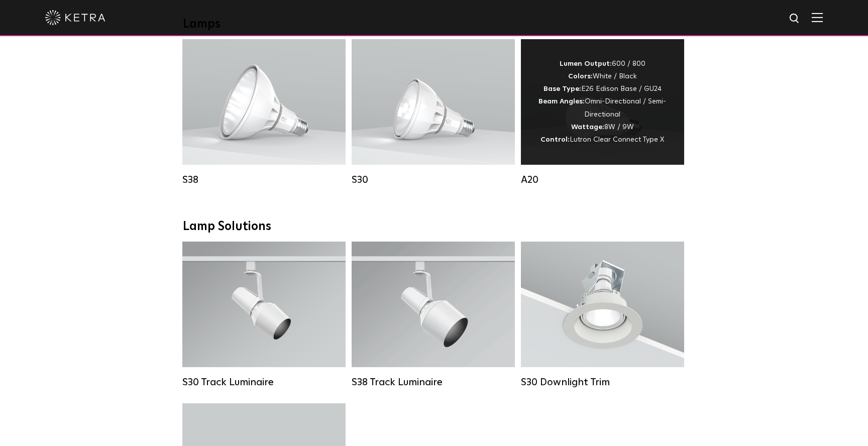  I want to click on a: S30 Downlight Trim S30 Downlight Trim, so click(602, 315).